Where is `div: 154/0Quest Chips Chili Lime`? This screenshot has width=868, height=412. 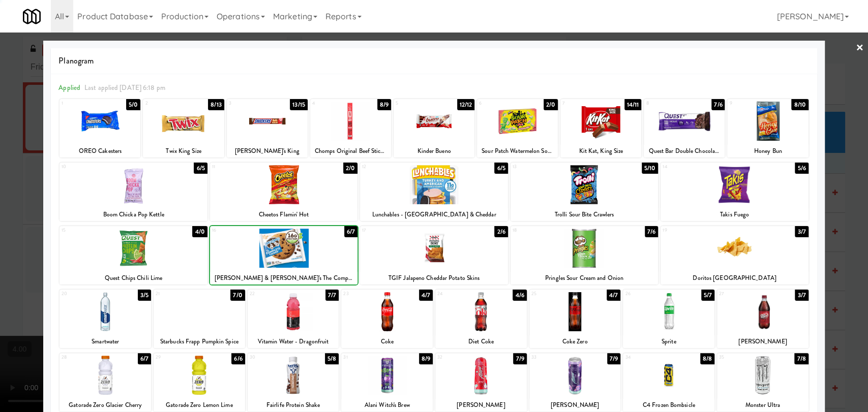
div: 154/0Quest Chips Chili Lime is located at coordinates (133, 255).